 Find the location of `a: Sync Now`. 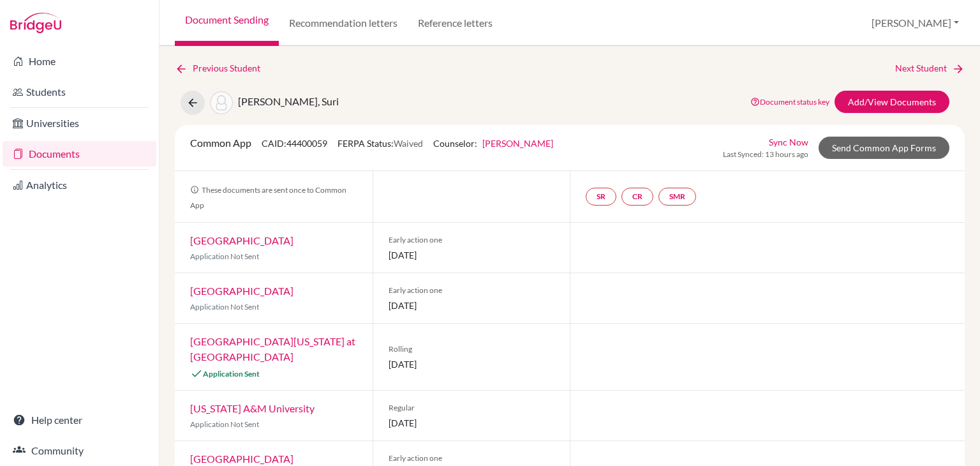

a: Sync Now is located at coordinates (788, 142).